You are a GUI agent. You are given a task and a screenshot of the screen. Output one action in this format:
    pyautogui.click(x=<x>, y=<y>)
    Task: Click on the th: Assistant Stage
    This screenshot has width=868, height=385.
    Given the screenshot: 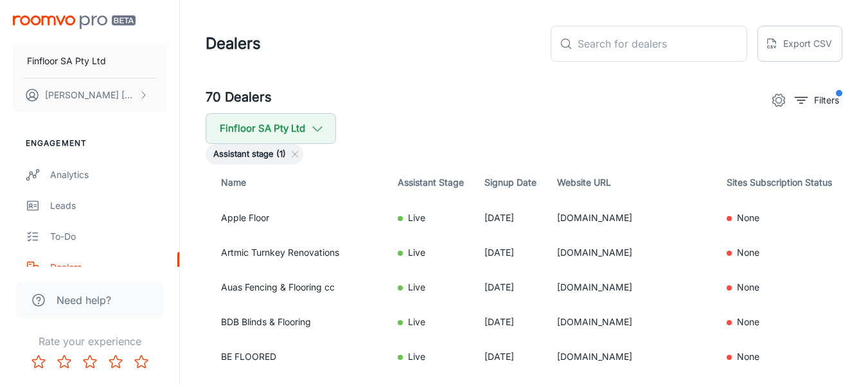 What is the action you would take?
    pyautogui.click(x=430, y=183)
    